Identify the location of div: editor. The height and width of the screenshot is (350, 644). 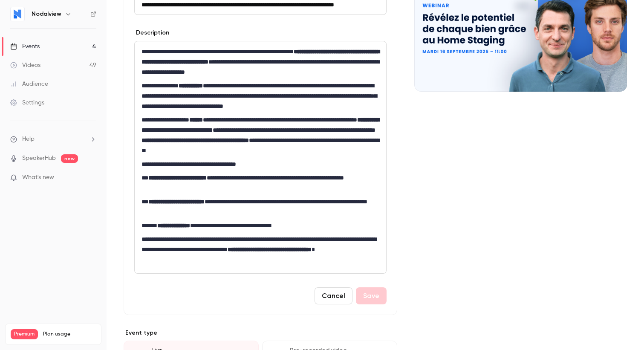
(260, 157).